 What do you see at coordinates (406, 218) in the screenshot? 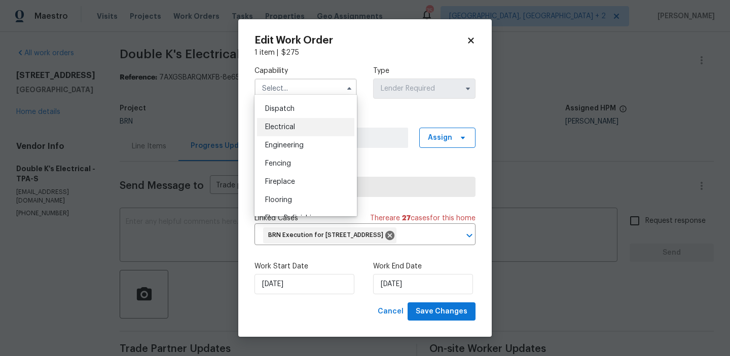
I see `span: 27` at bounding box center [406, 218].